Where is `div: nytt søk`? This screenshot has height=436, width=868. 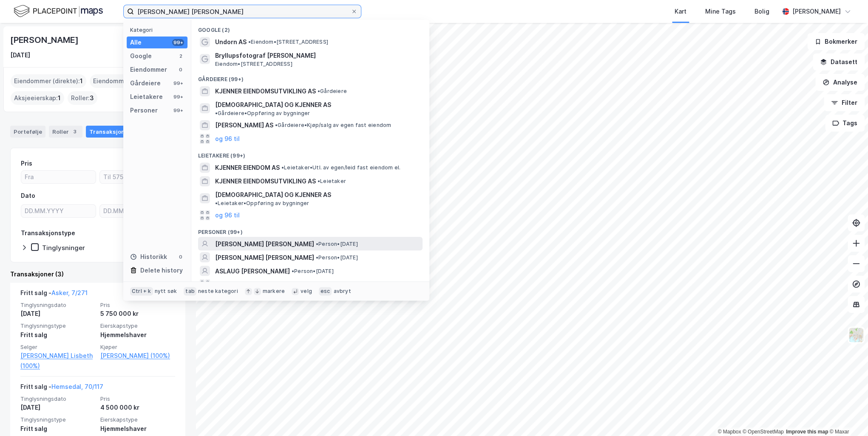
div: nytt søk is located at coordinates (166, 291).